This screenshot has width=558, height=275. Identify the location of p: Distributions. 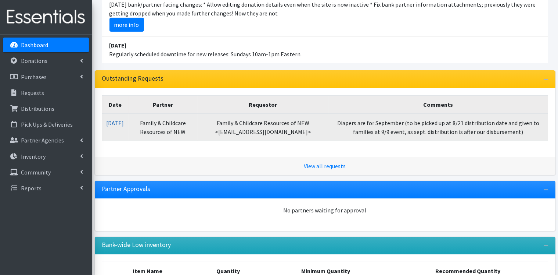
(37, 108).